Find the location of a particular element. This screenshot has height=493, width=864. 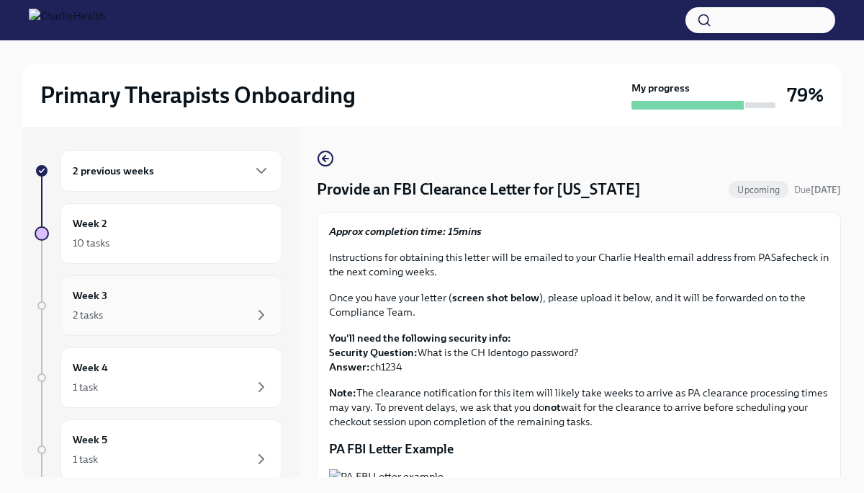

h3: 79% is located at coordinates (805, 95).